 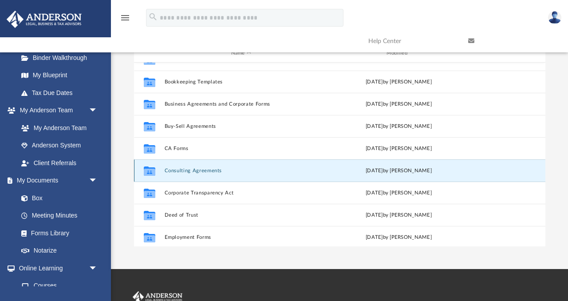 I want to click on a: Binder Walkthrough, so click(x=62, y=58).